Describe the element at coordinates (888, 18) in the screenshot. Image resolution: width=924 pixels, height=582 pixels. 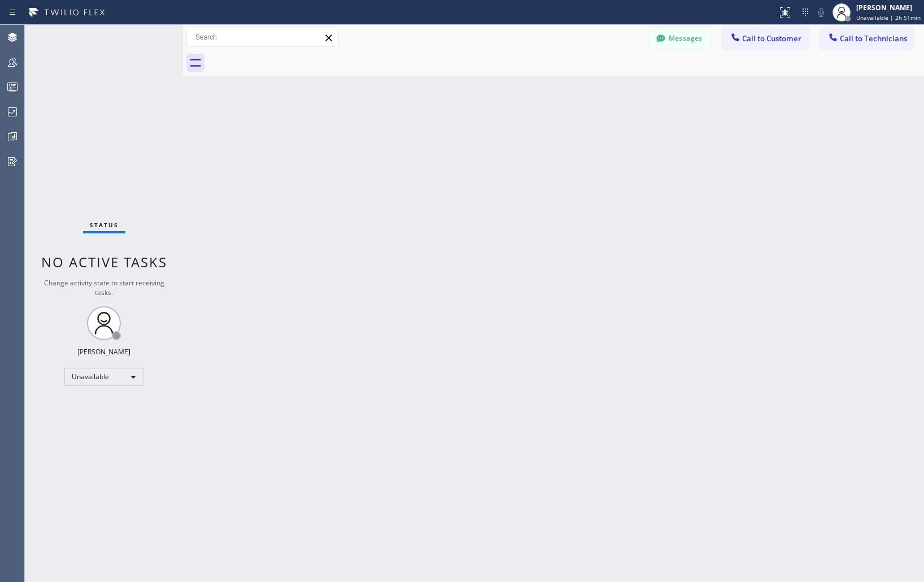
I see `span: Unavailable | 2h 51min` at that location.